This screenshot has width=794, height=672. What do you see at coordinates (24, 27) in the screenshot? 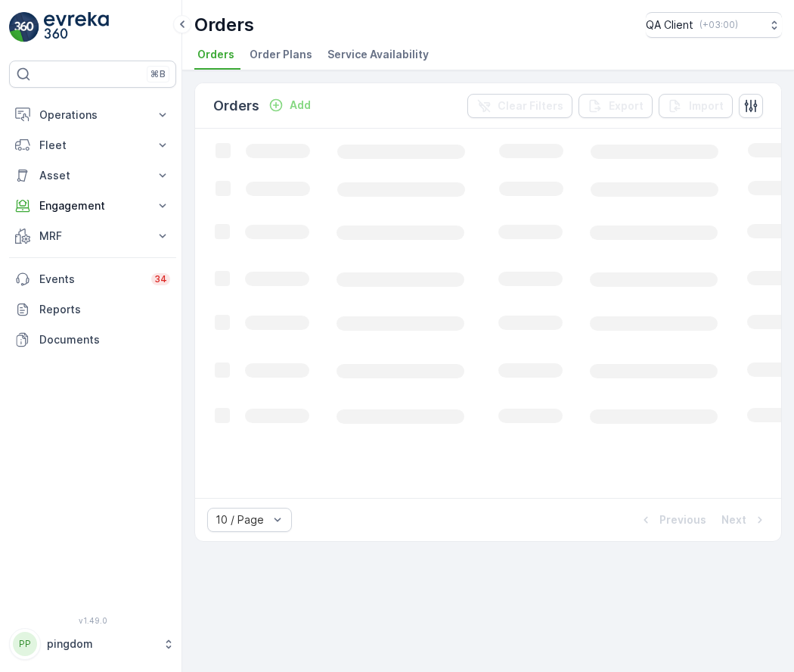
I see `img: logo` at bounding box center [24, 27].